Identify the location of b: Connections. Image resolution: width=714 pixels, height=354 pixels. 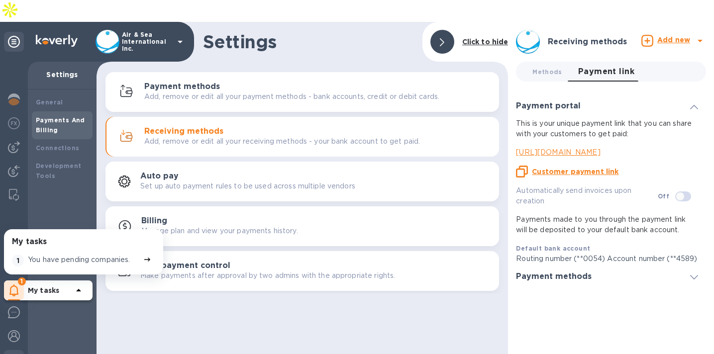
(57, 148).